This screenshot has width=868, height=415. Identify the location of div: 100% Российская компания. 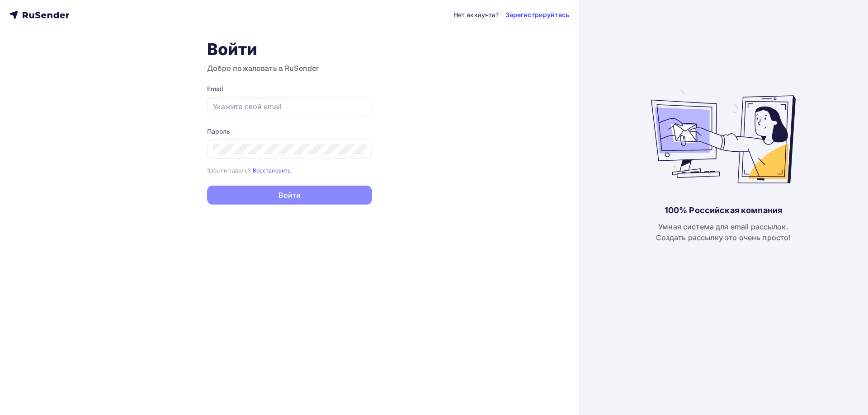
(723, 210).